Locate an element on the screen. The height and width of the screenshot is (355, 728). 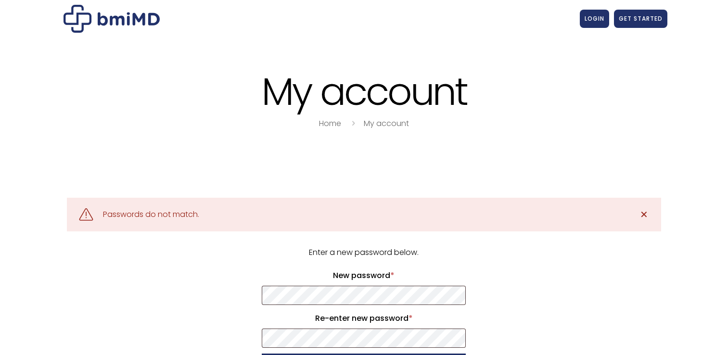
label: Re-enter new password is located at coordinates (364, 319).